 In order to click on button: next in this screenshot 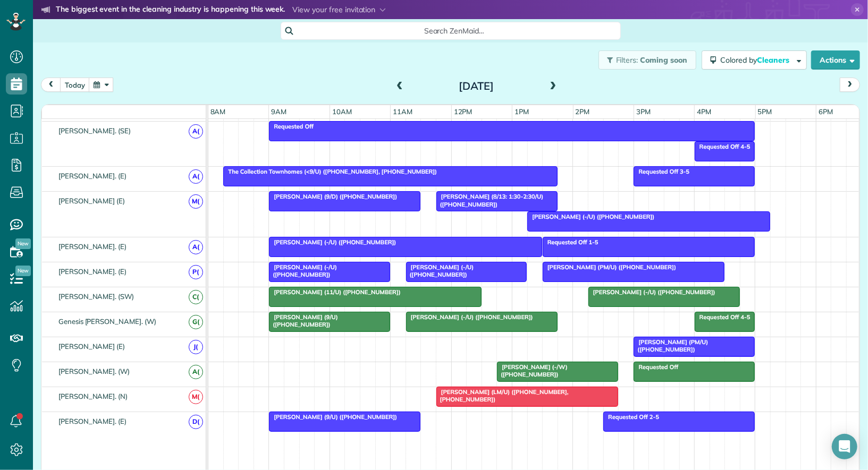, I will do `click(850, 84)`.